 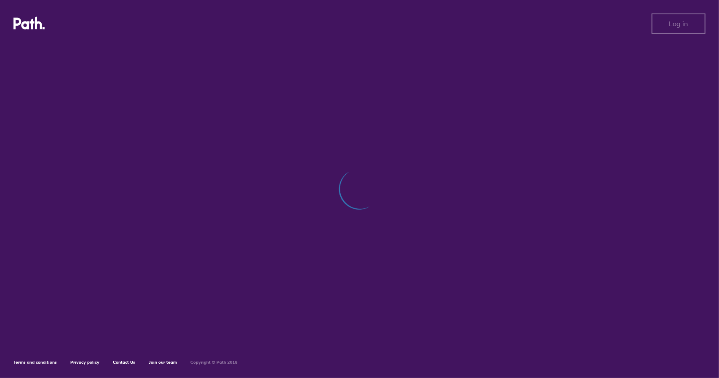 What do you see at coordinates (214, 362) in the screenshot?
I see `h6: Copyright © Path 2018` at bounding box center [214, 362].